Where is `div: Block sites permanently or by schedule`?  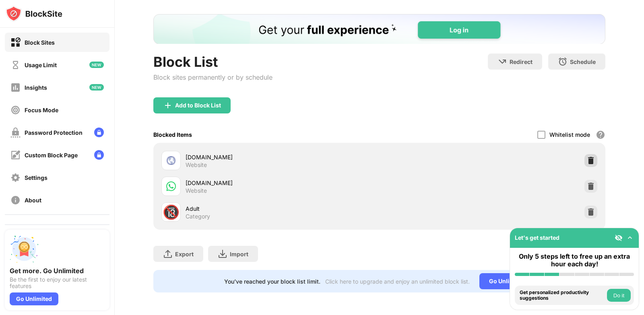 div: Block sites permanently or by schedule is located at coordinates (213, 77).